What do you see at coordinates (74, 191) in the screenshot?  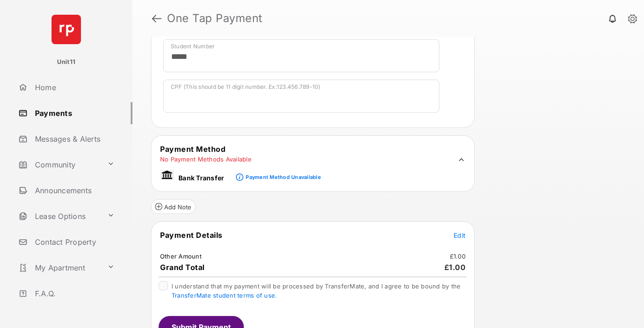 I see `a: Announcements` at bounding box center [74, 191].